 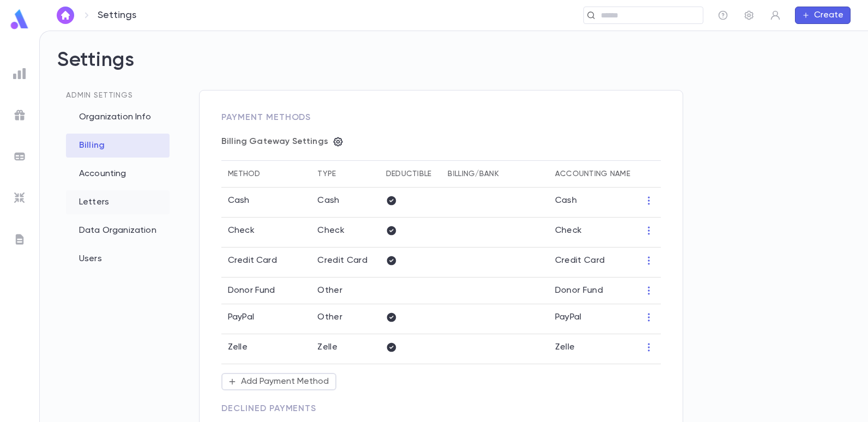 I want to click on button: Add Payment Method, so click(x=279, y=382).